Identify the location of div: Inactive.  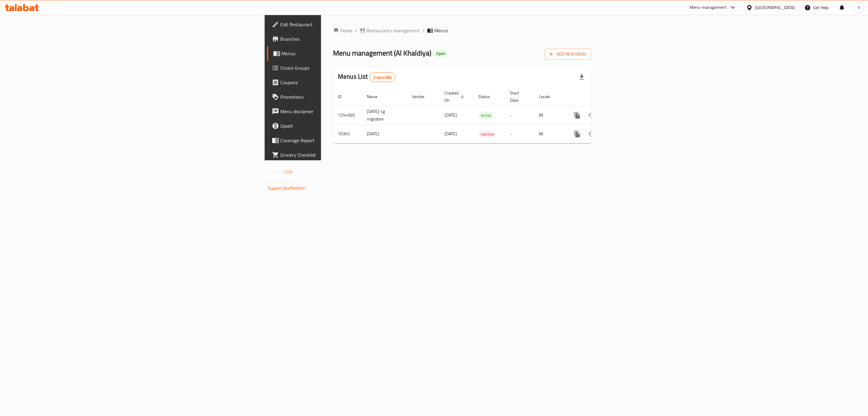
(487, 134).